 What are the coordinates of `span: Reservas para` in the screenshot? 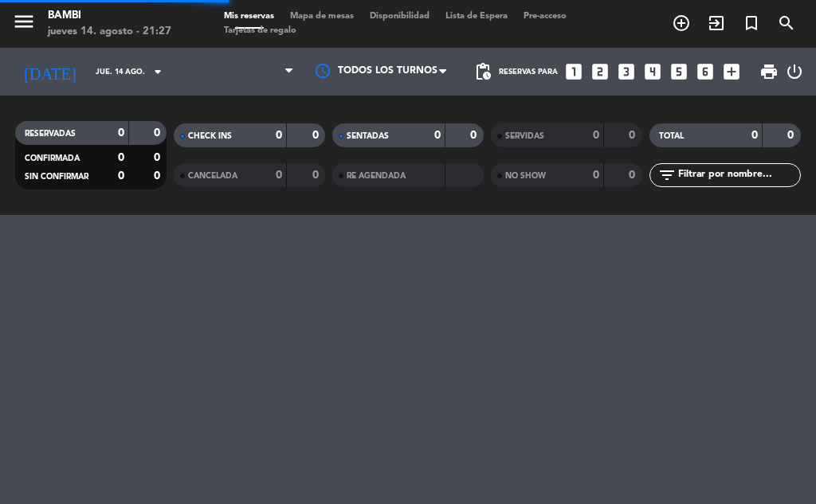 It's located at (528, 72).